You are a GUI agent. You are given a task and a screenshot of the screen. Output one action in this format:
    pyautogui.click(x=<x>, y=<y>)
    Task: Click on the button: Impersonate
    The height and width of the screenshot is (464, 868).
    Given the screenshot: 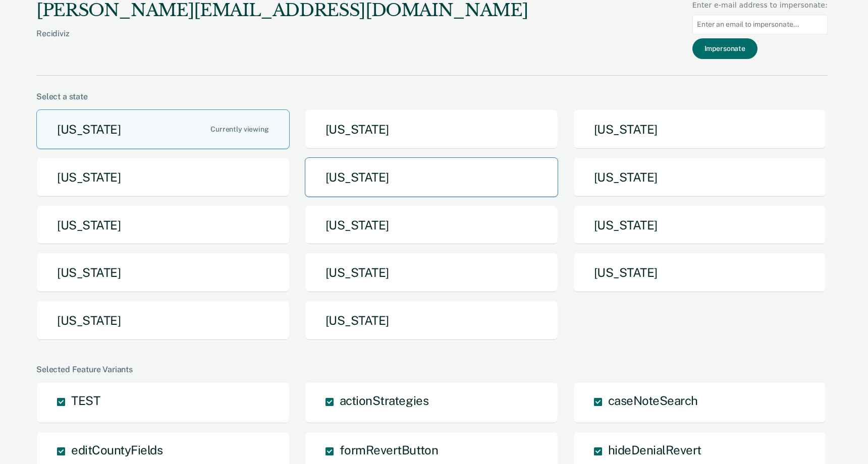 What is the action you would take?
    pyautogui.click(x=725, y=48)
    